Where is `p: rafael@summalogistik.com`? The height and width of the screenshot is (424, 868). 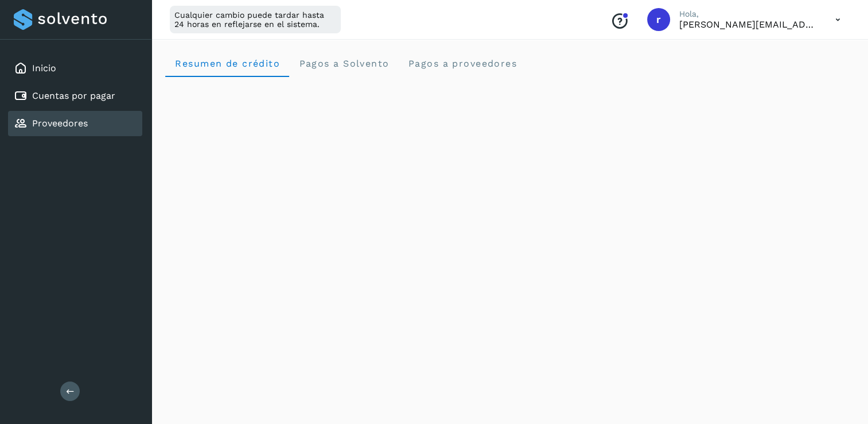 p: rafael@summalogistik.com is located at coordinates (748, 24).